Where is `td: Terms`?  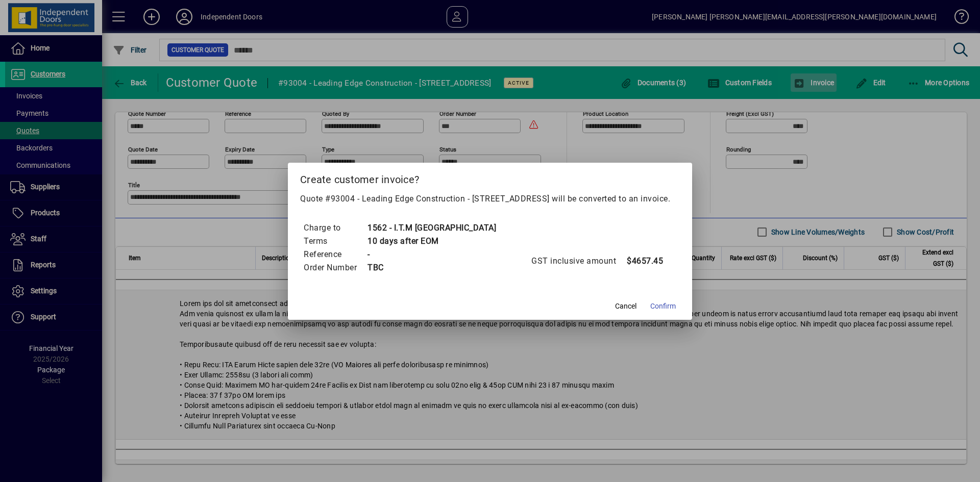
td: Terms is located at coordinates (335, 241).